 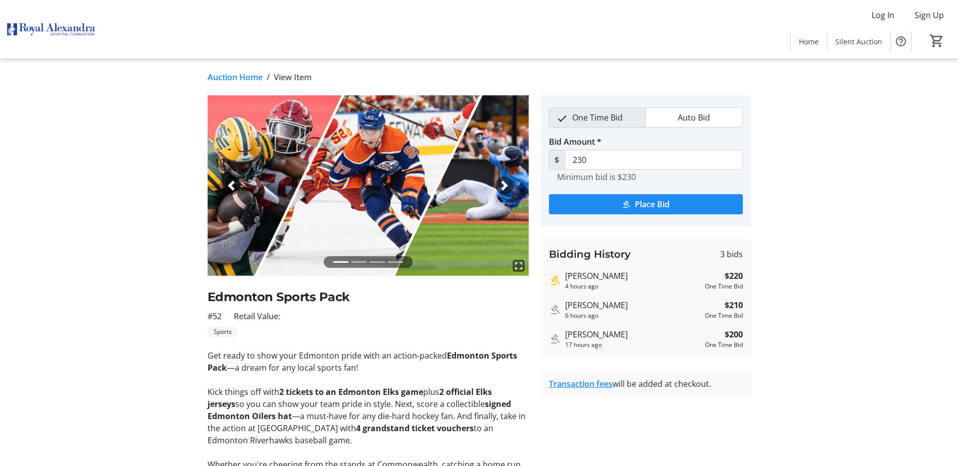 What do you see at coordinates (362, 362) in the screenshot?
I see `strong: Edmonton Sports Pack` at bounding box center [362, 362].